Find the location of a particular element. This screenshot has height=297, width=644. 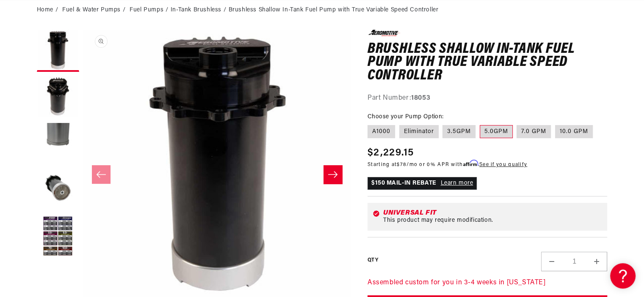

label: 3.5GPM is located at coordinates (459, 132).